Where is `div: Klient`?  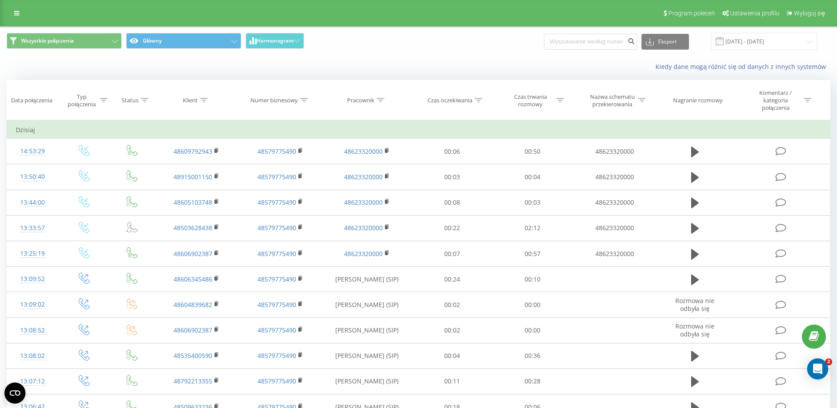
div: Klient is located at coordinates (190, 100).